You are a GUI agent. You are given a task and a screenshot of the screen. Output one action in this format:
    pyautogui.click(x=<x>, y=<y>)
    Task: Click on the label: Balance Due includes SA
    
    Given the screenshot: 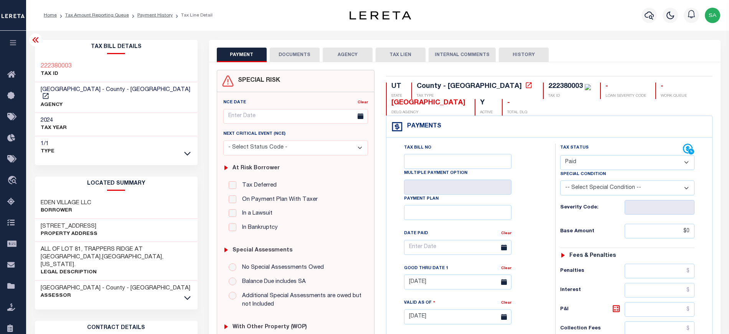 What is the action you would take?
    pyautogui.click(x=272, y=281)
    